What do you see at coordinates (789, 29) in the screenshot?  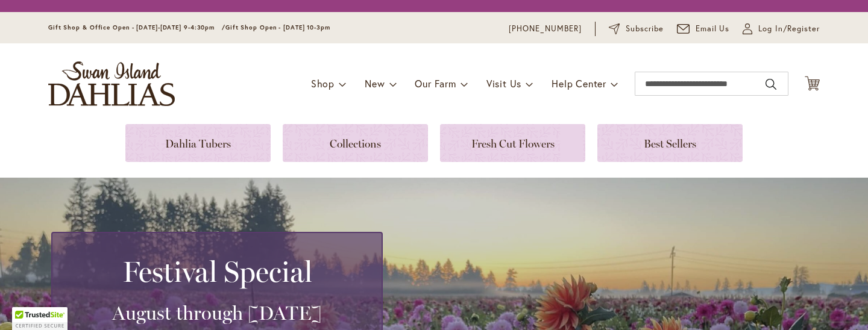 I see `span: Log In/Register` at bounding box center [789, 29].